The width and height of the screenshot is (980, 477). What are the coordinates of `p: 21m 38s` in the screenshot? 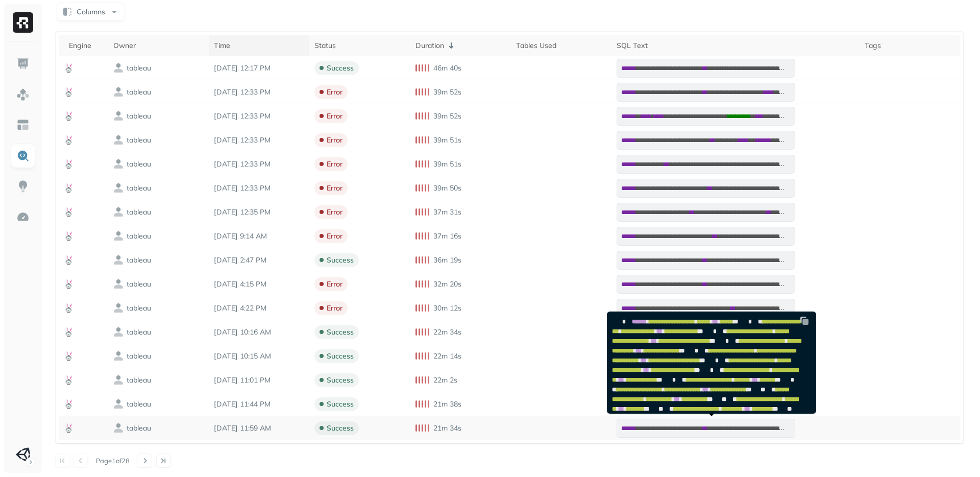 It's located at (447, 403).